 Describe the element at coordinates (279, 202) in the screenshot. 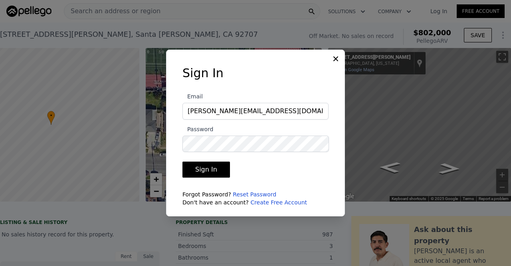

I see `a: Create Free Account` at that location.